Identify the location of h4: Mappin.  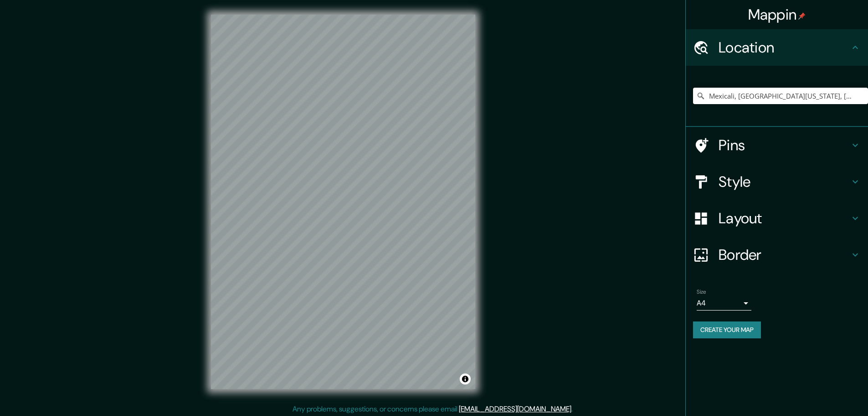
(777, 15).